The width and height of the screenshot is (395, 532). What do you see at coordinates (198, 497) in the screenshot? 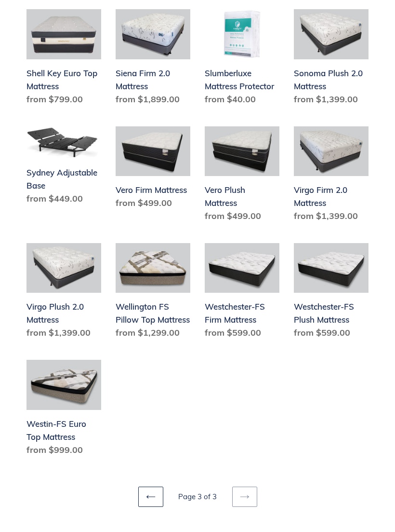
I see `li: Page 3 of 3` at bounding box center [198, 497].